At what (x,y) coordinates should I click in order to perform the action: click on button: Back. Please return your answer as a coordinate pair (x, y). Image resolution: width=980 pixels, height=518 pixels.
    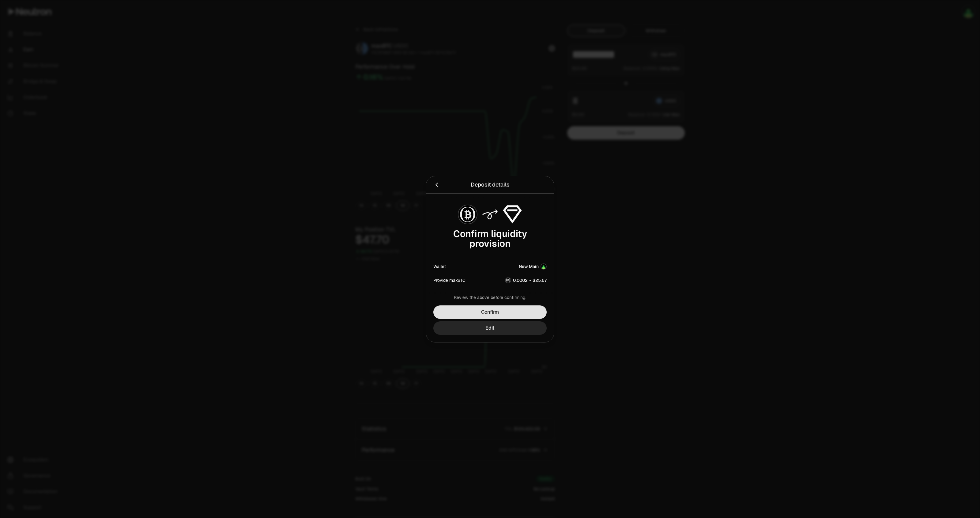
    Looking at the image, I should click on (437, 185).